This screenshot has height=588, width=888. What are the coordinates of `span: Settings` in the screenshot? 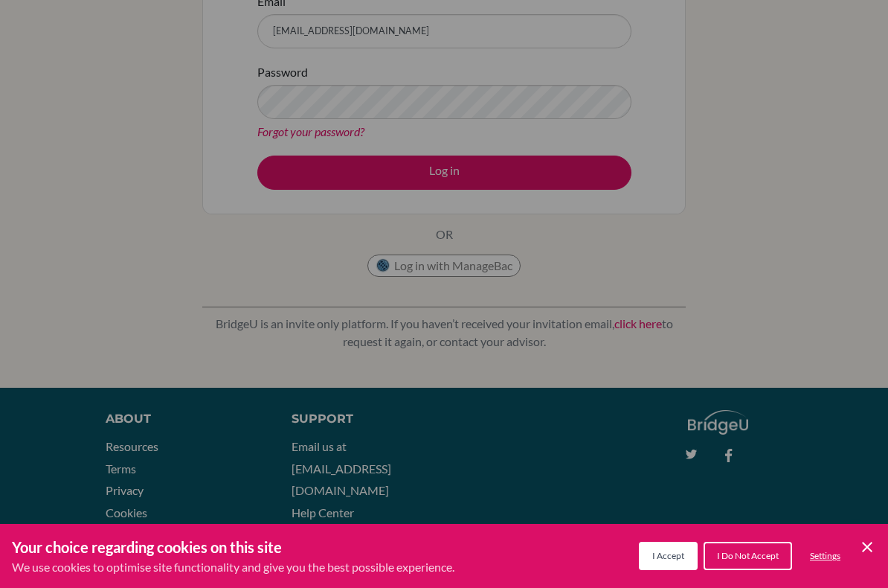 It's located at (825, 555).